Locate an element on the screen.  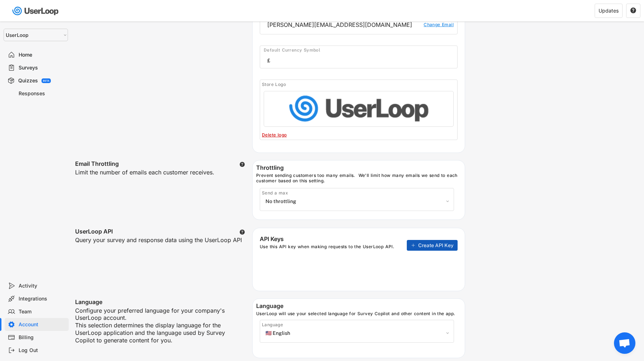
div: Throttling is located at coordinates (359, 168).